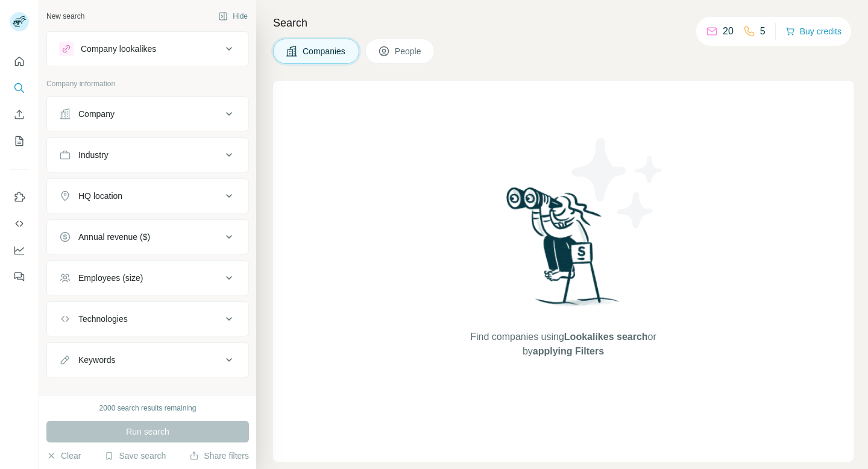  I want to click on div: Keywords, so click(97, 360).